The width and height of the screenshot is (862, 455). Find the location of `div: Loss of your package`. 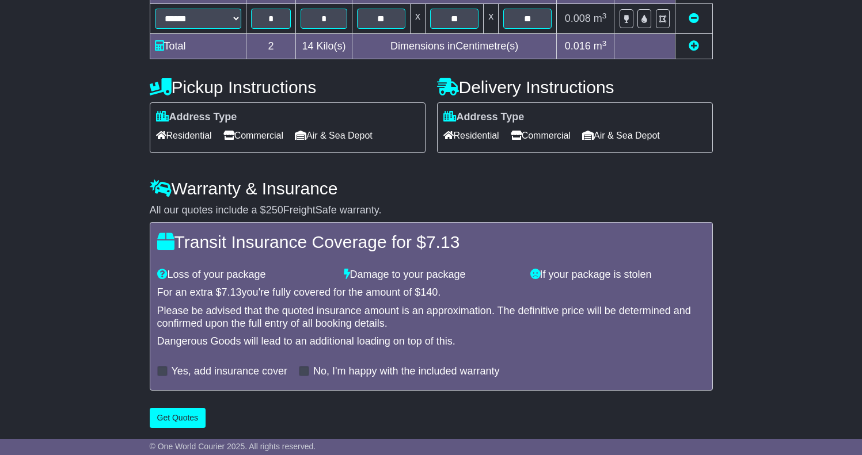

div: Loss of your package is located at coordinates (245, 275).